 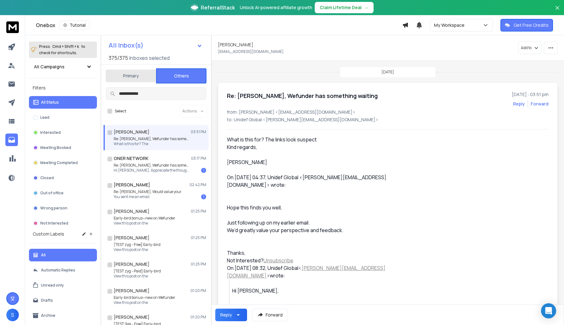 I want to click on div: Thanks,, so click(x=319, y=253).